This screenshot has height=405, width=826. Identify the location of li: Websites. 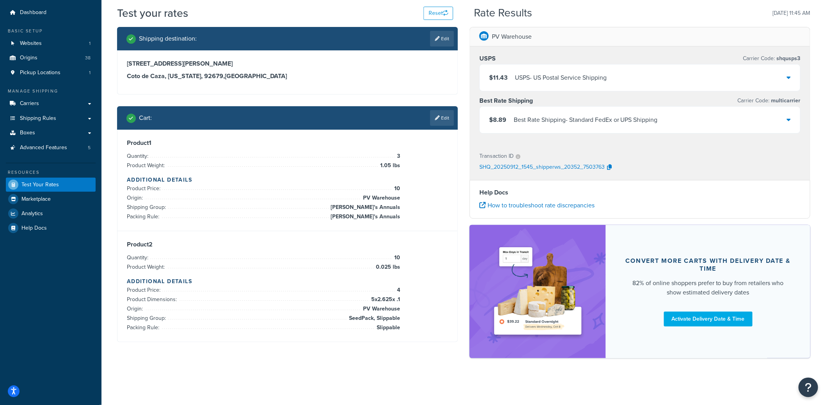
(51, 43).